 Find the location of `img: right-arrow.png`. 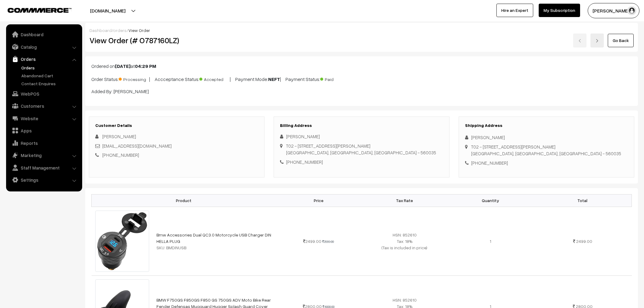

img: right-arrow.png is located at coordinates (597, 41).